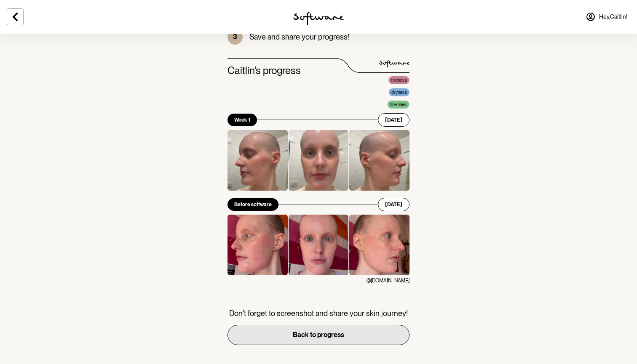 The height and width of the screenshot is (364, 637). What do you see at coordinates (253, 205) in the screenshot?
I see `span: Before software` at bounding box center [253, 205].